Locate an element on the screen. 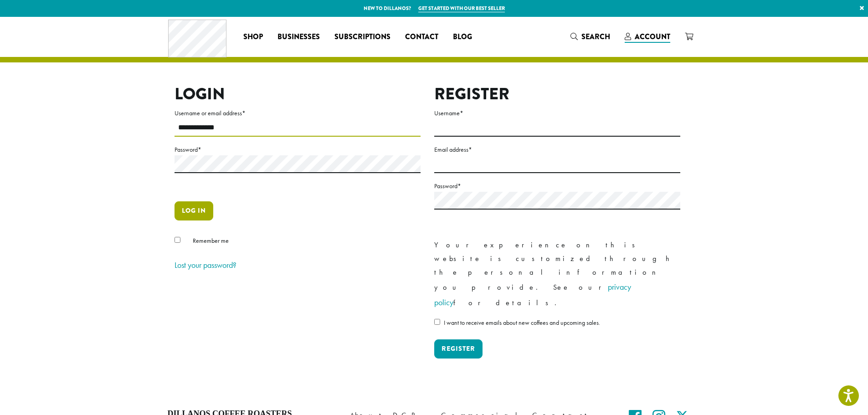  span: Contact is located at coordinates (422, 36).